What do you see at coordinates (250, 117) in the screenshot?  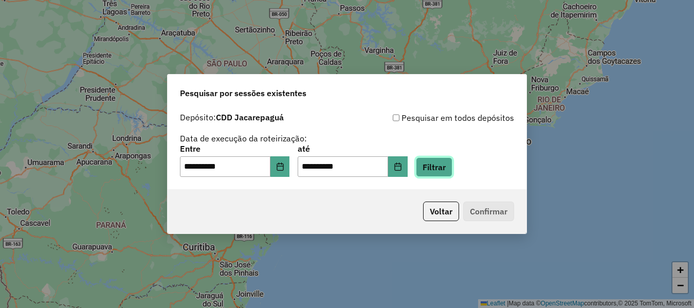 I see `strong: CDD Jacarepaguá` at bounding box center [250, 117].